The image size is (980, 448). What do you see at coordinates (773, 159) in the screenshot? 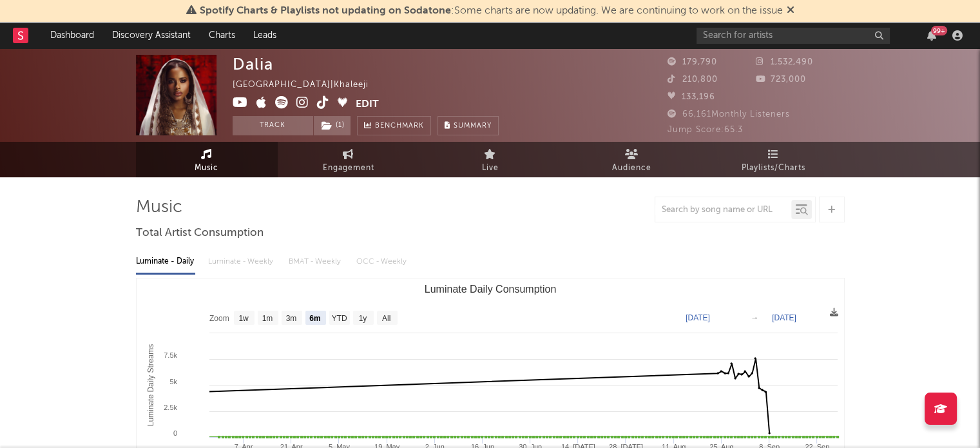
I see `a: Playlists/Charts` at bounding box center [773, 159].